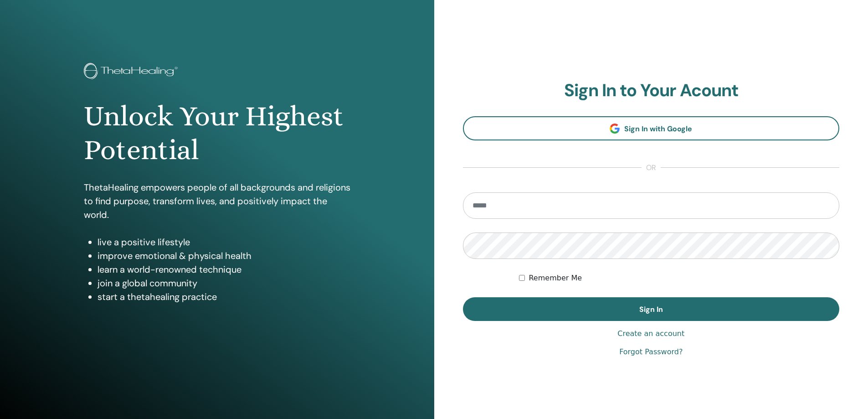 The image size is (868, 419). I want to click on a: Sign In with Google, so click(651, 128).